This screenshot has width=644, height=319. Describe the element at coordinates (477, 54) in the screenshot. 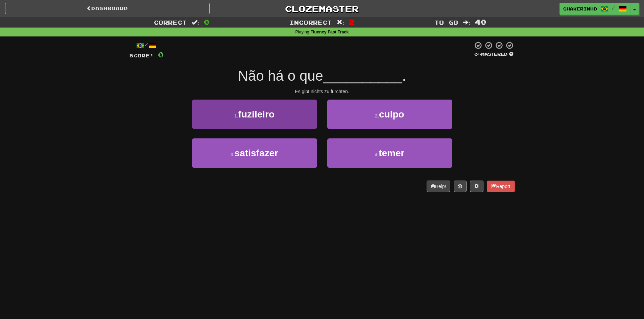

I see `span: 0 %` at that location.